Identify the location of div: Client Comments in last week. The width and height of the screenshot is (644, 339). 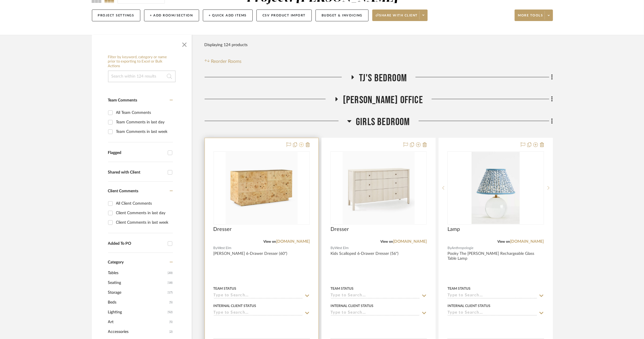
(144, 222).